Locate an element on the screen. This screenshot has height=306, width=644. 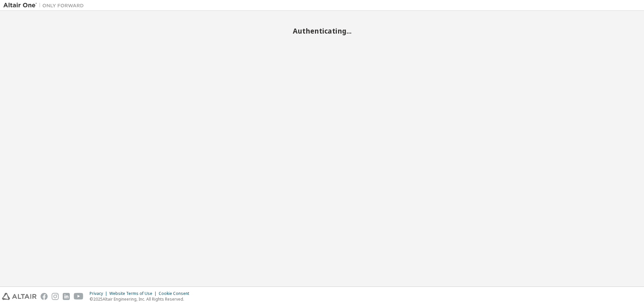
img: altair_logo.svg is located at coordinates (19, 296).